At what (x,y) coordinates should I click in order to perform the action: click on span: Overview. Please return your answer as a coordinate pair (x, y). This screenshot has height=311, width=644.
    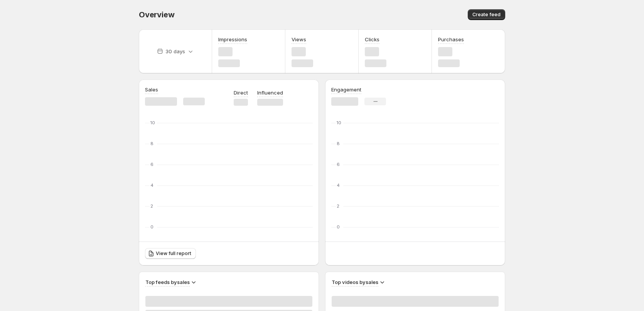
    Looking at the image, I should click on (157, 15).